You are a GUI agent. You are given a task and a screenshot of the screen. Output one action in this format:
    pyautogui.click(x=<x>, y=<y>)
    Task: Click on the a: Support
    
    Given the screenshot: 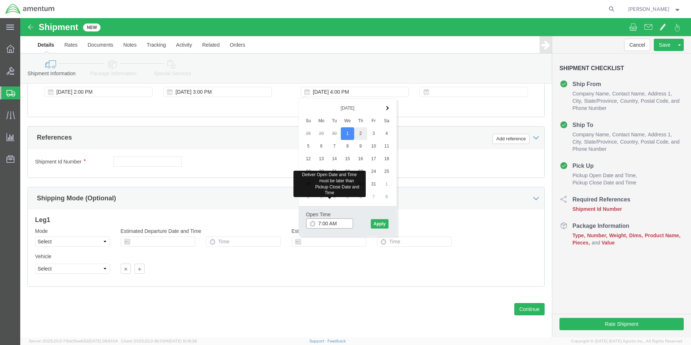 What is the action you would take?
    pyautogui.click(x=318, y=341)
    